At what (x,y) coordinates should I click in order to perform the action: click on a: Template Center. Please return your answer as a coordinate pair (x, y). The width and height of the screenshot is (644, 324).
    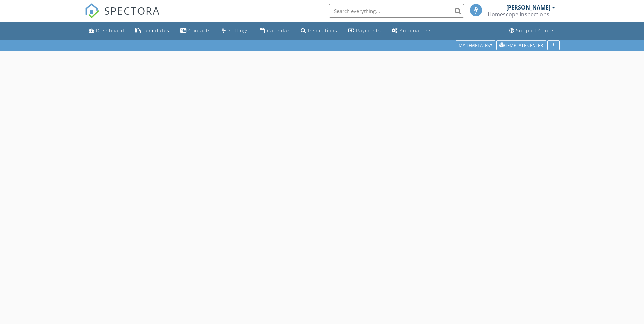
    Looking at the image, I should click on (521, 45).